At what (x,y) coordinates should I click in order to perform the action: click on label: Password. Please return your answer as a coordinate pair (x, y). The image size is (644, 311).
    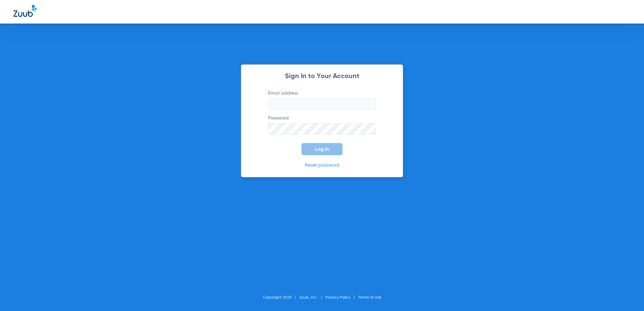
    Looking at the image, I should click on (322, 125).